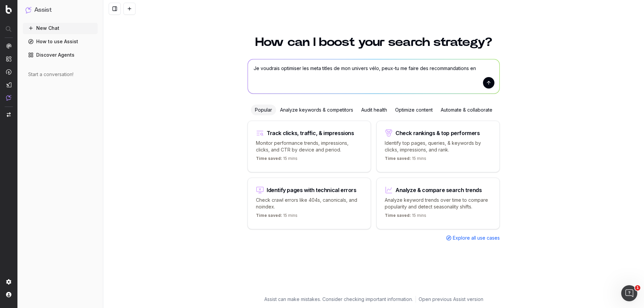 The height and width of the screenshot is (308, 644). I want to click on p: Assist can make mistakes. Consider checking important information., so click(338, 299).